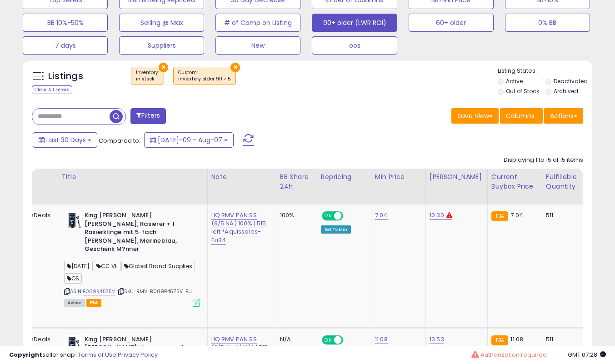  What do you see at coordinates (523, 91) in the screenshot?
I see `label: Out of Stock` at bounding box center [523, 91].